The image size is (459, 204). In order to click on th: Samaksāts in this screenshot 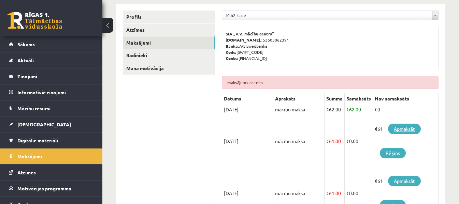, I will do `click(358, 99)`.